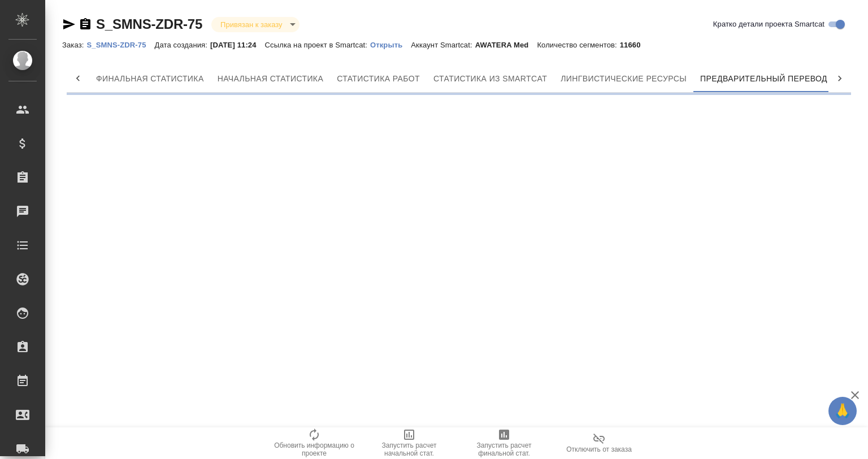  Describe the element at coordinates (318, 45) in the screenshot. I see `p: Ссылка на проект в Smartcat:` at that location.